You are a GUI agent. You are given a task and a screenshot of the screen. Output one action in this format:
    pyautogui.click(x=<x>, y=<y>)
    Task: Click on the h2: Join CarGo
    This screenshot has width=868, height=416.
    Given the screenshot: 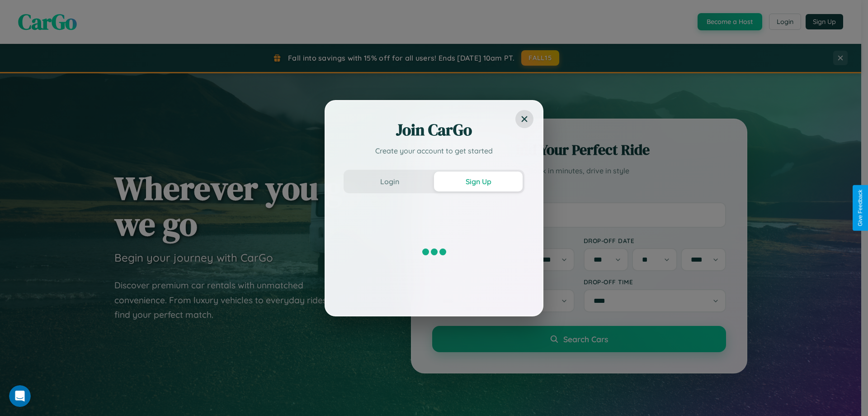 What is the action you would take?
    pyautogui.click(x=434, y=130)
    